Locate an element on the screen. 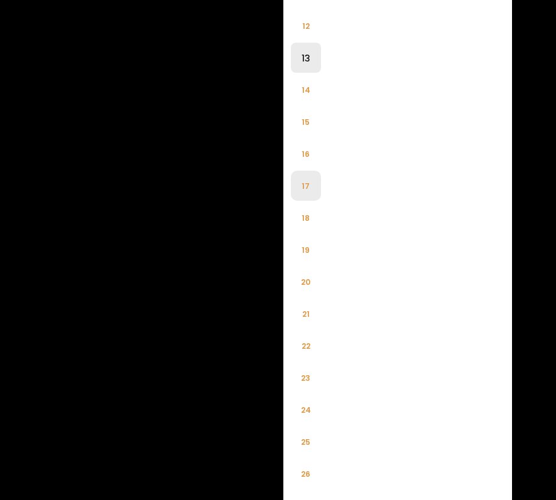  li: 24 is located at coordinates (306, 410).